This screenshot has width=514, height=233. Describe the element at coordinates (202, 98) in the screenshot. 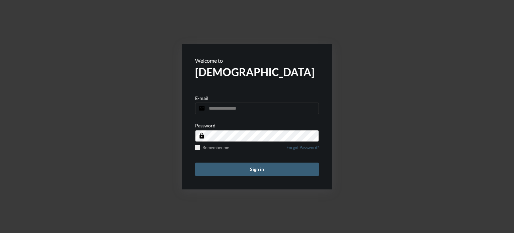

I see `p: E-mail` at that location.